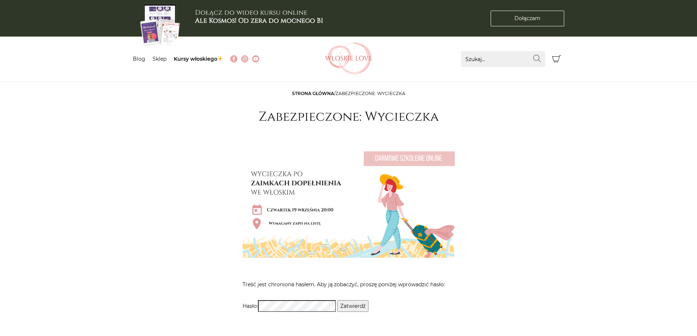 The height and width of the screenshot is (336, 697). Describe the element at coordinates (556, 59) in the screenshot. I see `button: Koszyk` at that location.